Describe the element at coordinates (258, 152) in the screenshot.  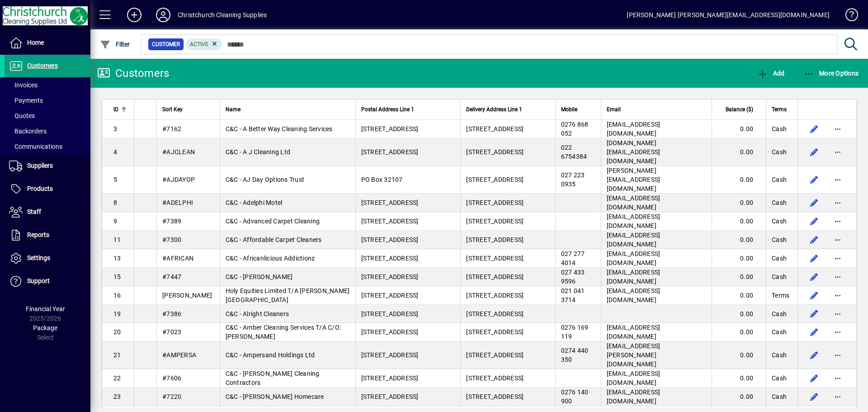
I see `span: C&C - A J Cleaning Ltd` at that location.